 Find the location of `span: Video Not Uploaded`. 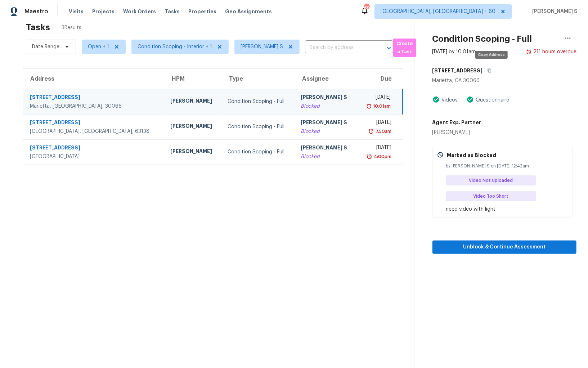

span: Video Not Uploaded is located at coordinates (493, 180).